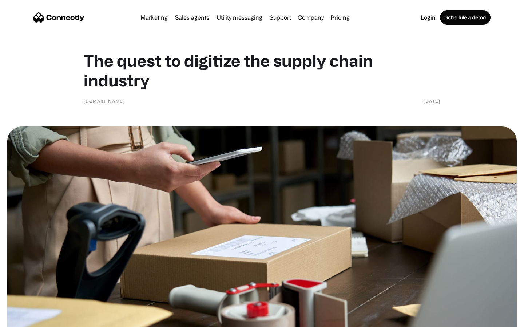  Describe the element at coordinates (262, 71) in the screenshot. I see `h1: The quest to digitize the supply chain industry` at that location.